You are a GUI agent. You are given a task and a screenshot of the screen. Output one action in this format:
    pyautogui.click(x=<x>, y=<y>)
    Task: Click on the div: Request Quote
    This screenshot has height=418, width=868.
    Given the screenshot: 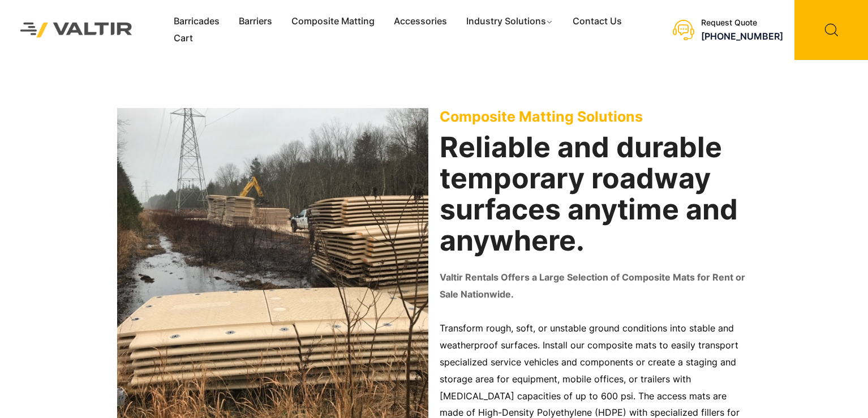 What is the action you would take?
    pyautogui.click(x=742, y=22)
    